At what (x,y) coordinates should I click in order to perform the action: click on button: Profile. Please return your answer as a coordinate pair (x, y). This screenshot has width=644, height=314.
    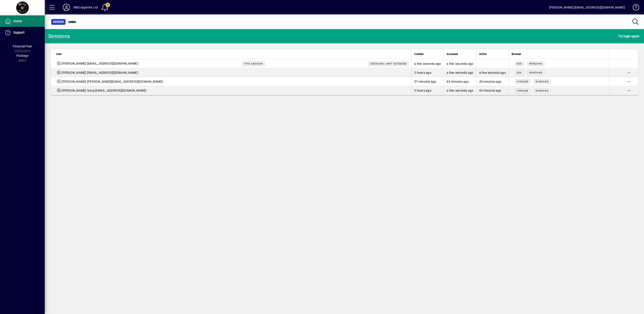
    Looking at the image, I should click on (67, 7).